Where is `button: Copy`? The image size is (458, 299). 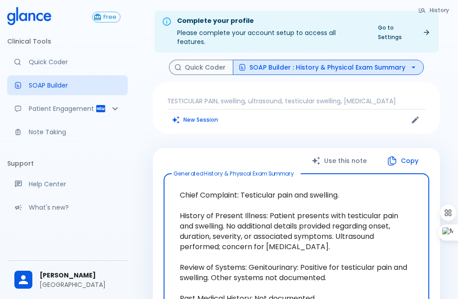
button: Copy is located at coordinates (403, 161).